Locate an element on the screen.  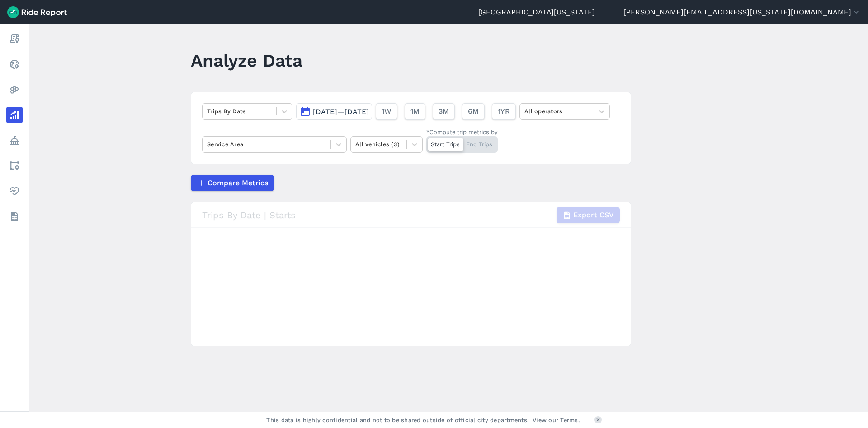
a: Realtime is located at coordinates (15, 64).